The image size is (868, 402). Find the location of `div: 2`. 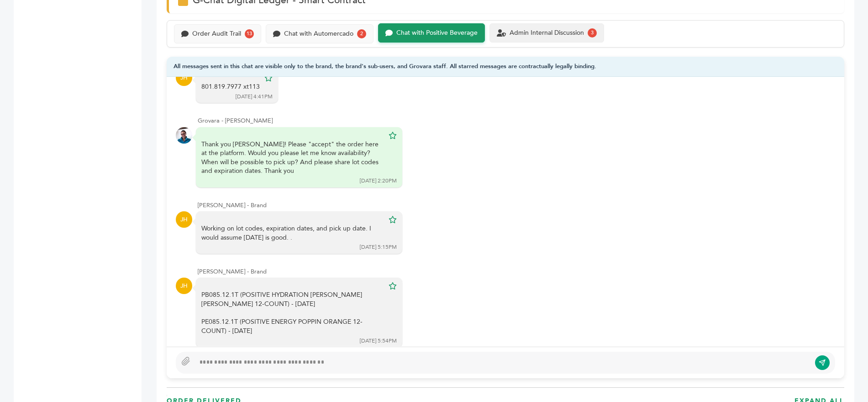

div: 2 is located at coordinates (362, 34).